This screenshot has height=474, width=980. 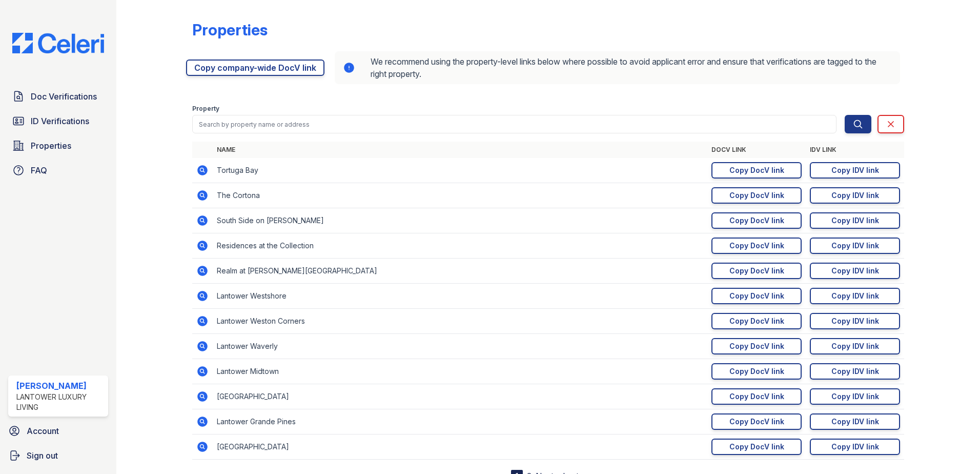 I want to click on th: IDV Link, so click(x=855, y=150).